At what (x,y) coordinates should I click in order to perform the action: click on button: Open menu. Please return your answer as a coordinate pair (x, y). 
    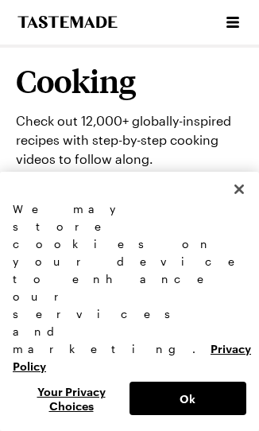
    Looking at the image, I should click on (233, 22).